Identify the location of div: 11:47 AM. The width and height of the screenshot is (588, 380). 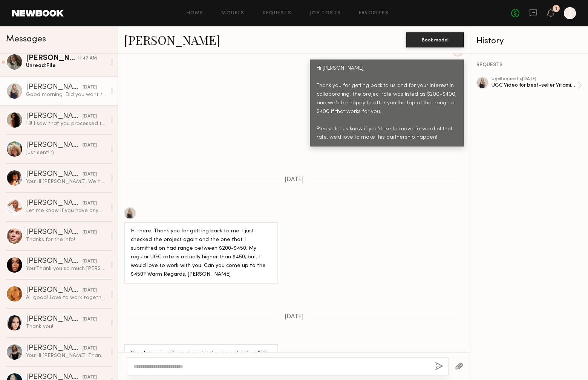
(87, 58).